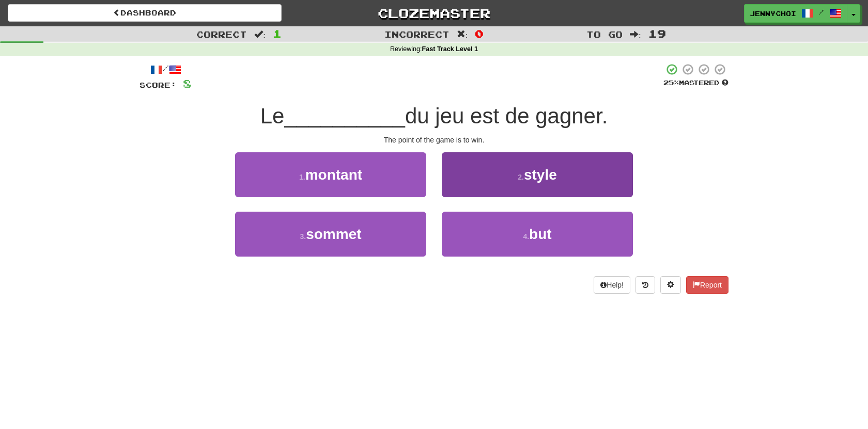  I want to click on button: Round history (alt+y), so click(645, 285).